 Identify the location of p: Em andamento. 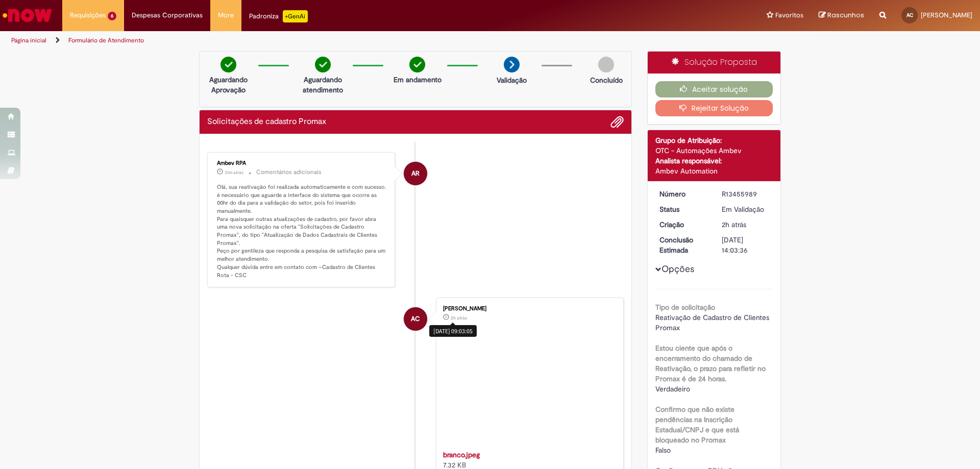
(417, 79).